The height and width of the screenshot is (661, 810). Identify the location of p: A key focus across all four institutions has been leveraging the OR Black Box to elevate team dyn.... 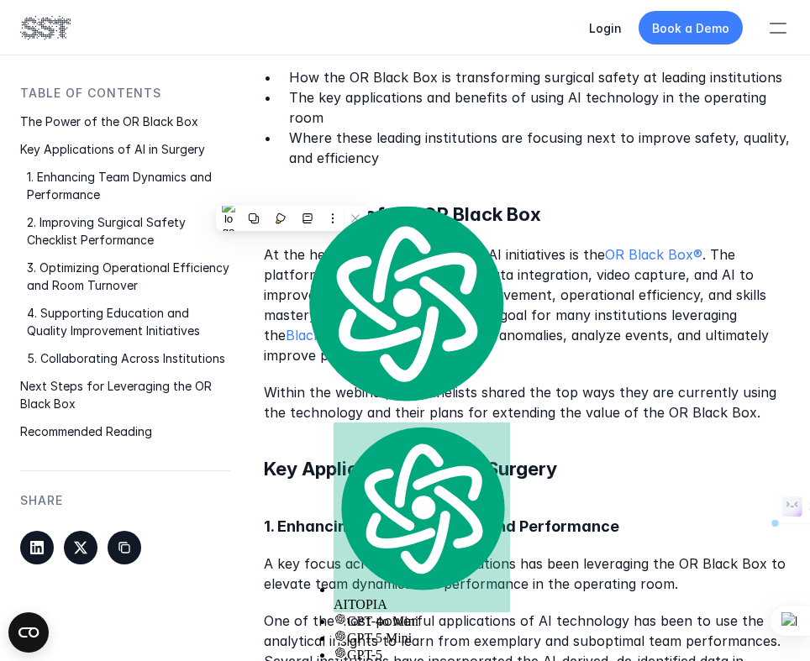
(527, 574).